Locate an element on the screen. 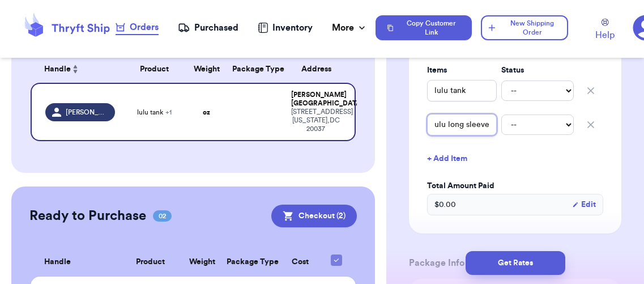  span: Help is located at coordinates (605, 35).